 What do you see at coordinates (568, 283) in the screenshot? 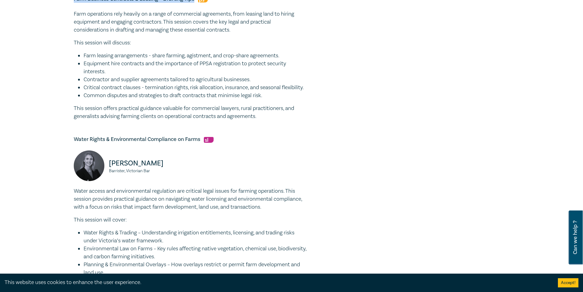
I see `button: Accept cookies` at bounding box center [568, 283].